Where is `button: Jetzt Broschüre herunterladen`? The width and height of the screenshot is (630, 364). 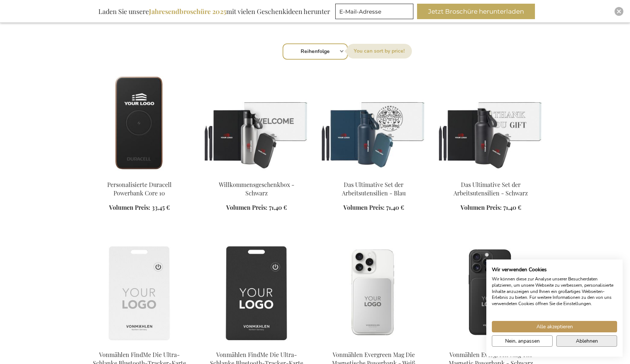 button: Jetzt Broschüre herunterladen is located at coordinates (476, 11).